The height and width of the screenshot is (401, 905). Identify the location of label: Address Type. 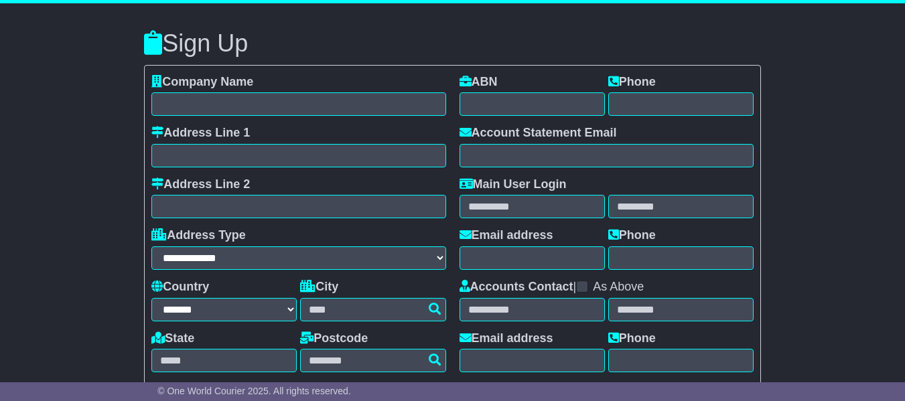
(198, 236).